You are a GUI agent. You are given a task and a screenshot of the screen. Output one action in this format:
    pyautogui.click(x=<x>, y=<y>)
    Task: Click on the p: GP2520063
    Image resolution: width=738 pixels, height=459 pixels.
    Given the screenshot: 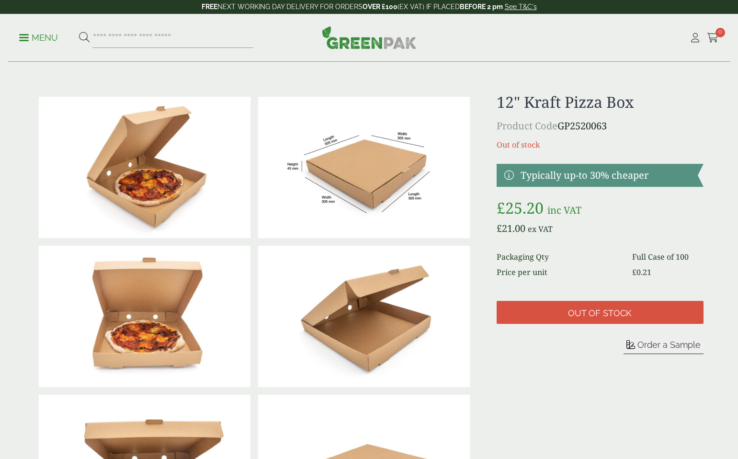 What is the action you would take?
    pyautogui.click(x=600, y=126)
    